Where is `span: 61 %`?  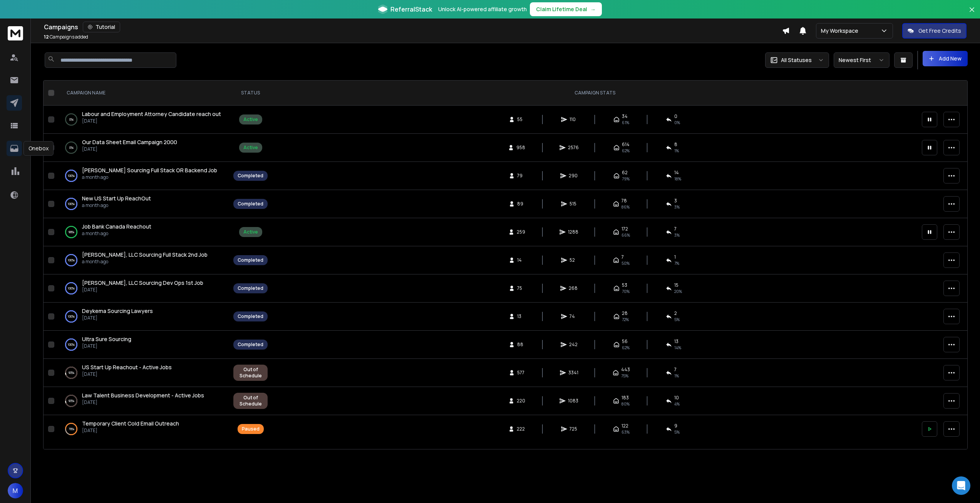 span: 61 % is located at coordinates (626, 122).